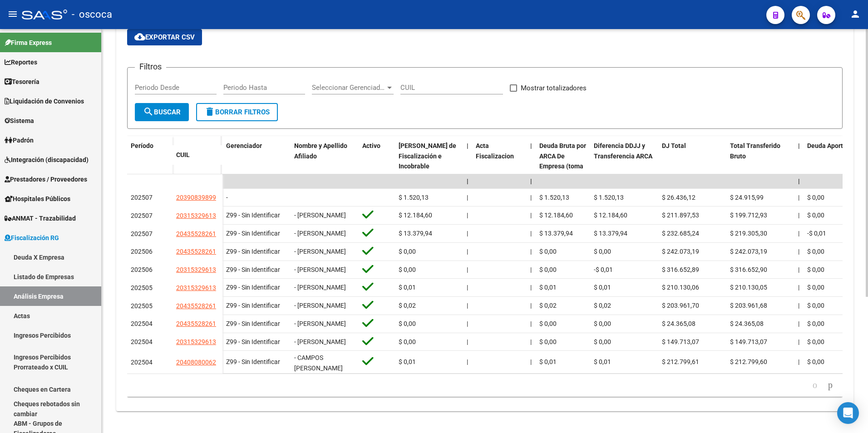 This screenshot has height=433, width=868. What do you see at coordinates (19, 140) in the screenshot?
I see `span: Padrón` at bounding box center [19, 140].